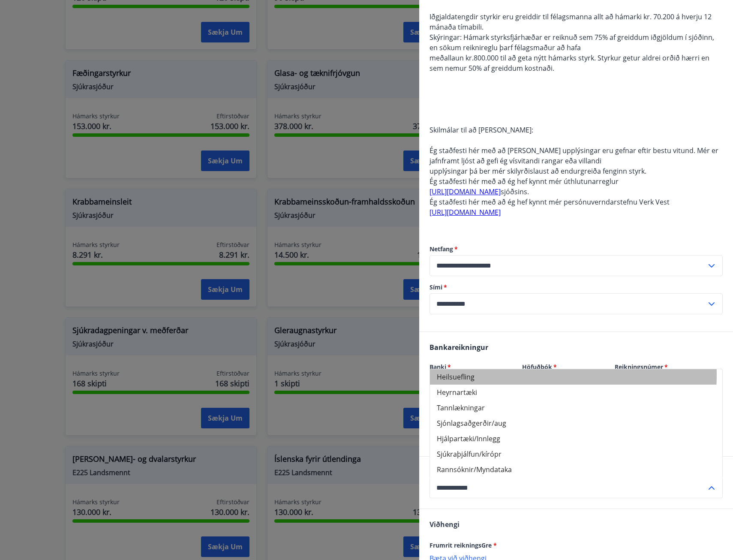  What do you see at coordinates (570, 63) in the screenshot?
I see `span: meðallaun kr.800.000 til að geta nýtt hámarks styrk. Styrkur getur aldrei orðið hærri en sem nemu...` at bounding box center [570, 63].